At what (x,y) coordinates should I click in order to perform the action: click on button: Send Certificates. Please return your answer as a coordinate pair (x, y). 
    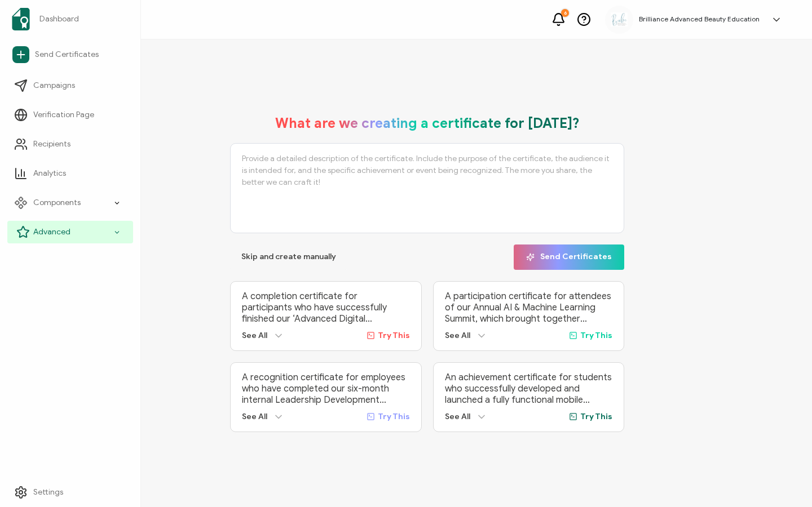
    Looking at the image, I should click on (569, 257).